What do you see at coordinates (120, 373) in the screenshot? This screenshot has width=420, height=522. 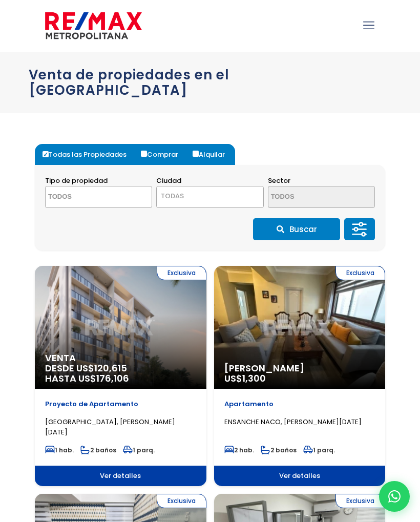 I see `span: DESDE US$` at bounding box center [120, 373].